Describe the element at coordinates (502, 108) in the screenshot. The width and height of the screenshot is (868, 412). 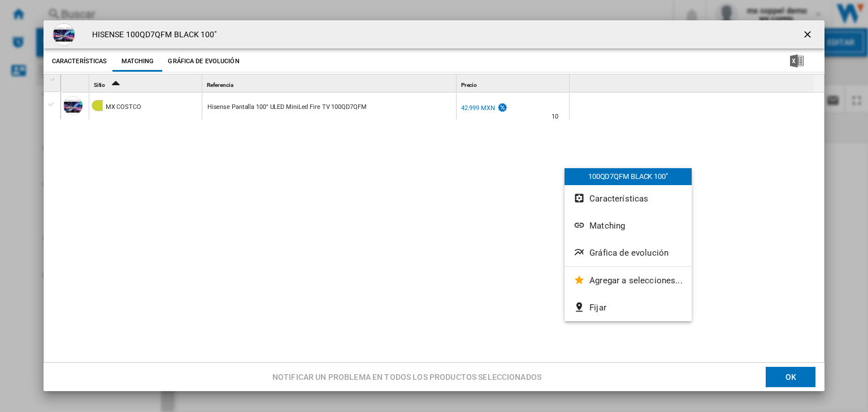
I see `img: promotionV3.png` at that location.